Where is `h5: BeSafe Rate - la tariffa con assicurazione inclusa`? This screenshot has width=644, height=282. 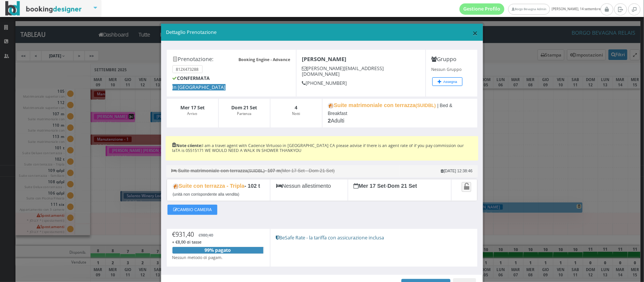
h5: BeSafe Rate - la tariffa con assicurazione inclusa is located at coordinates (374, 238).